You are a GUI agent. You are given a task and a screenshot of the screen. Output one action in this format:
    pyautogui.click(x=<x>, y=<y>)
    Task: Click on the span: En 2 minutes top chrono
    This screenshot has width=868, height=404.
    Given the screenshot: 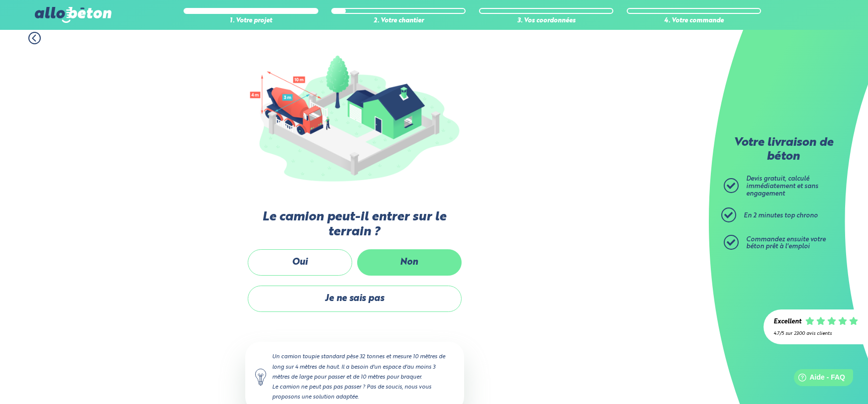 What is the action you would take?
    pyautogui.click(x=781, y=215)
    